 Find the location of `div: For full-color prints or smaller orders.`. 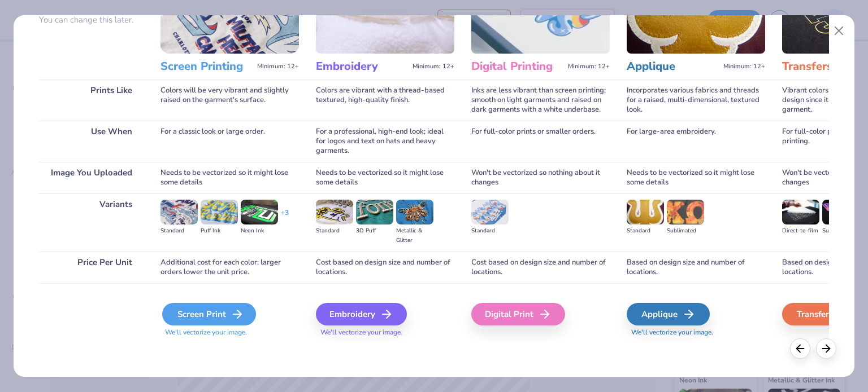

div: For full-color prints or smaller orders. is located at coordinates (540, 141).